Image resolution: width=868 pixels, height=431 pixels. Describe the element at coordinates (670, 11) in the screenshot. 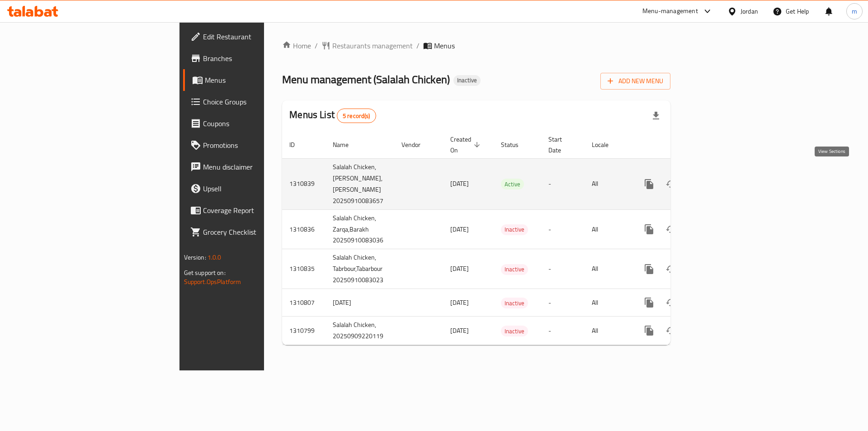

I see `div: Menu-management` at that location.